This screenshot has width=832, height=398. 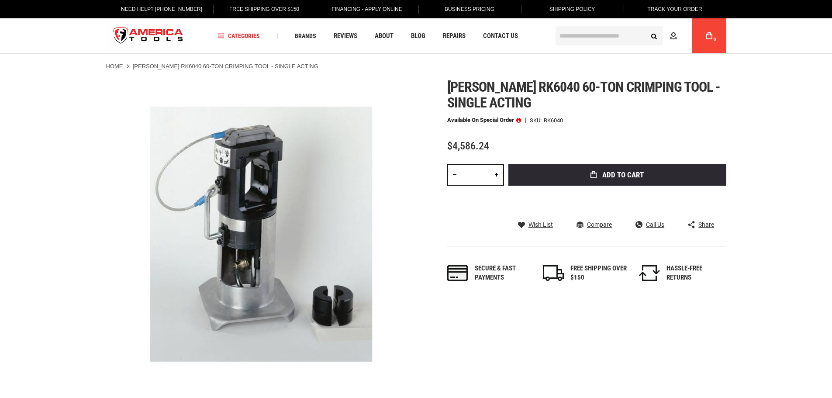 What do you see at coordinates (468, 146) in the screenshot?
I see `span: $4,586.24` at bounding box center [468, 146].